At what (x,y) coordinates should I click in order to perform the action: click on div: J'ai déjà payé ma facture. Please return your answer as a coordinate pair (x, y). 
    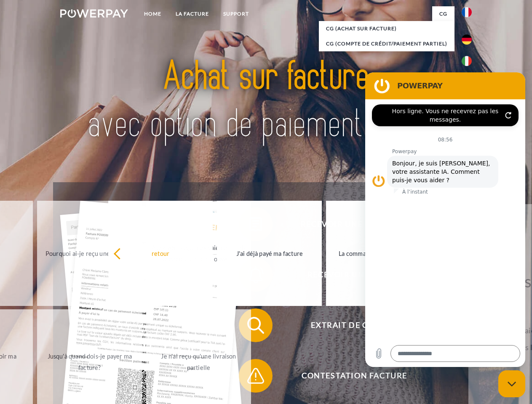
    Looking at the image, I should click on (269, 253).